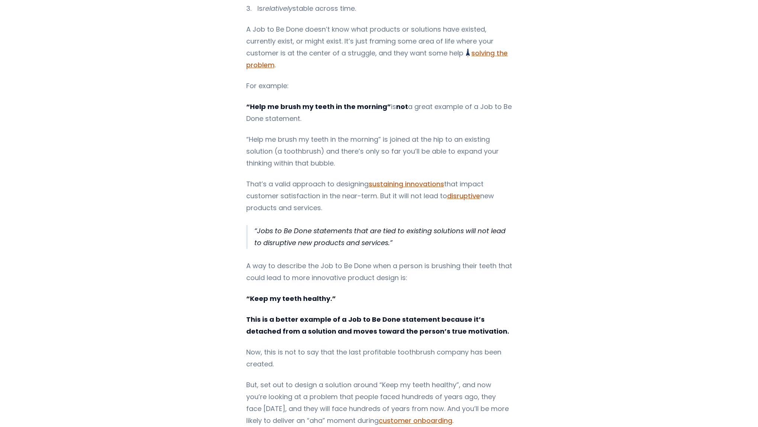 This screenshot has height=427, width=758. Describe the element at coordinates (318, 106) in the screenshot. I see `strong: “Help me brush my teeth in the morning”` at that location.